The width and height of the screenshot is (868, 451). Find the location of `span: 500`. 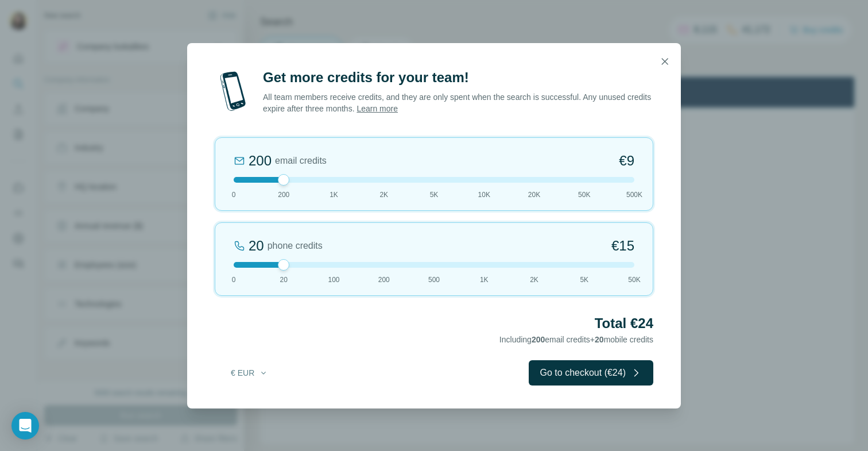

span: 500 is located at coordinates (434, 280).